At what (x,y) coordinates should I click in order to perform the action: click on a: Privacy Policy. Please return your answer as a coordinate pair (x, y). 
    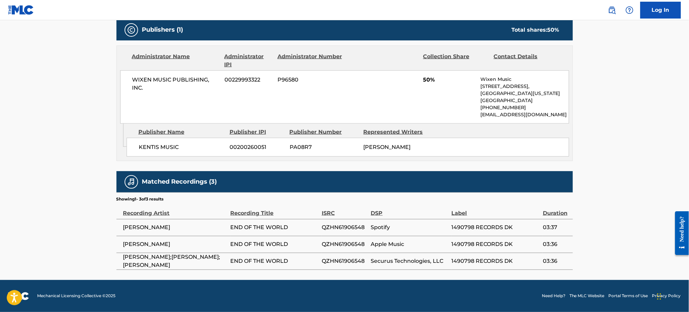
    Looking at the image, I should click on (666, 297).